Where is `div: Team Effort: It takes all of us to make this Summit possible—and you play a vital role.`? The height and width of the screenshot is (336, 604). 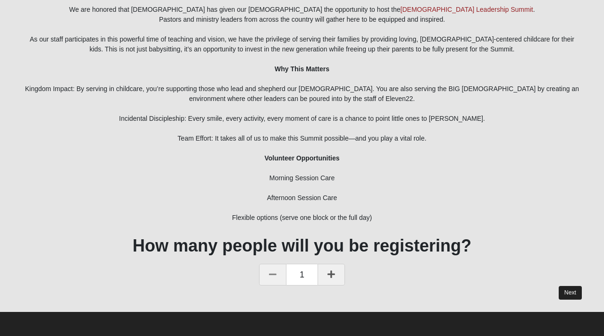 div: Team Effort: It takes all of us to make this Summit possible—and you play a vital role. is located at coordinates (302, 138).